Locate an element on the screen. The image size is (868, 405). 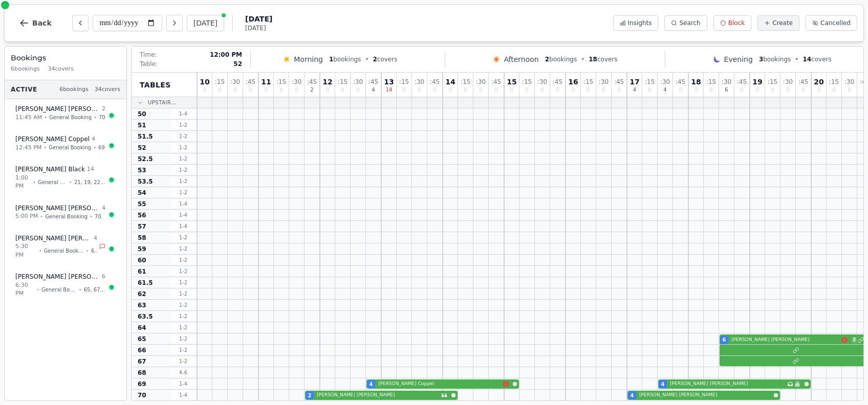
span: Evening is located at coordinates (739, 59).